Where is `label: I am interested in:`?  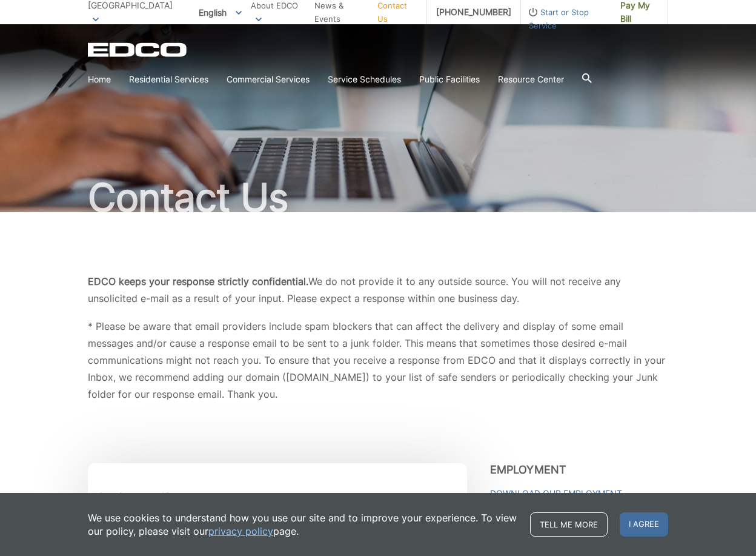
label: I am interested in: is located at coordinates (160, 497).